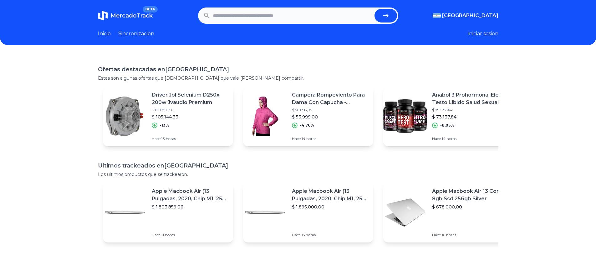  I want to click on p: Los ultimos productos que se trackearon., so click(298, 175).